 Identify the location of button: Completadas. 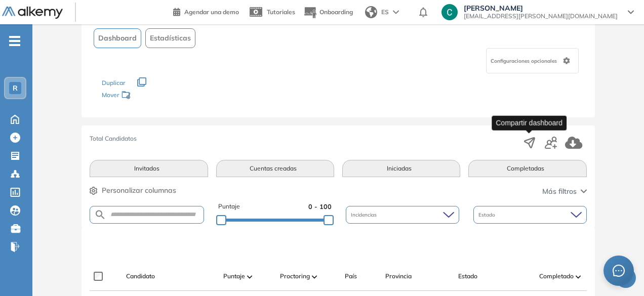
(527, 169).